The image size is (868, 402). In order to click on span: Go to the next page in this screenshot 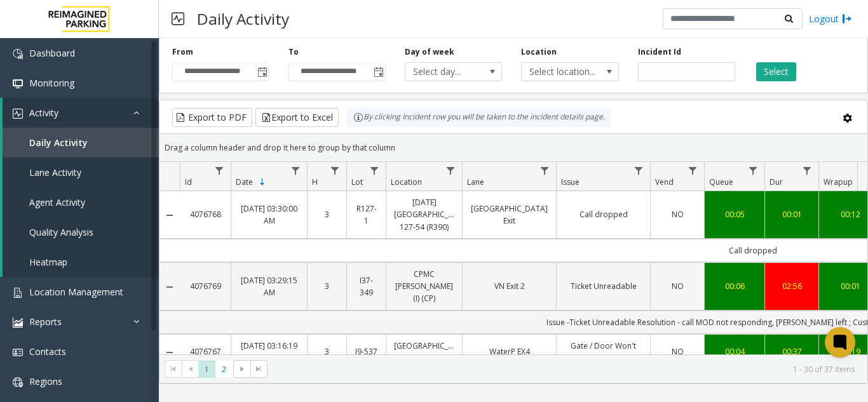, I will do `click(242, 369)`.